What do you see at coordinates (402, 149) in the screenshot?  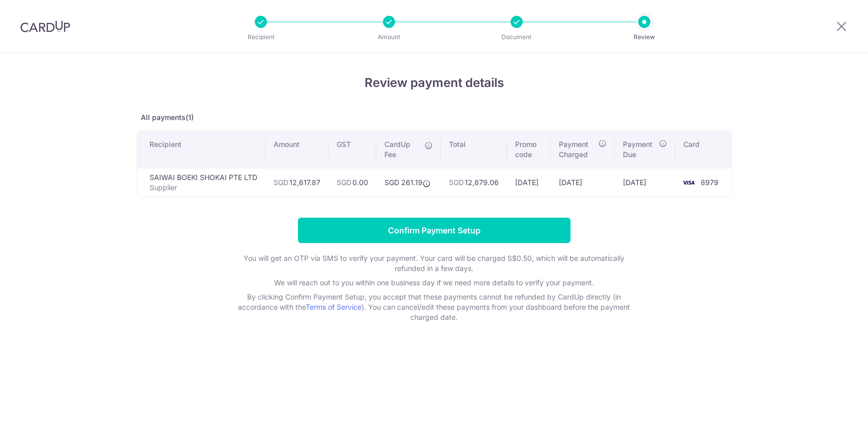 I see `span: CardUp Fee` at bounding box center [402, 149].